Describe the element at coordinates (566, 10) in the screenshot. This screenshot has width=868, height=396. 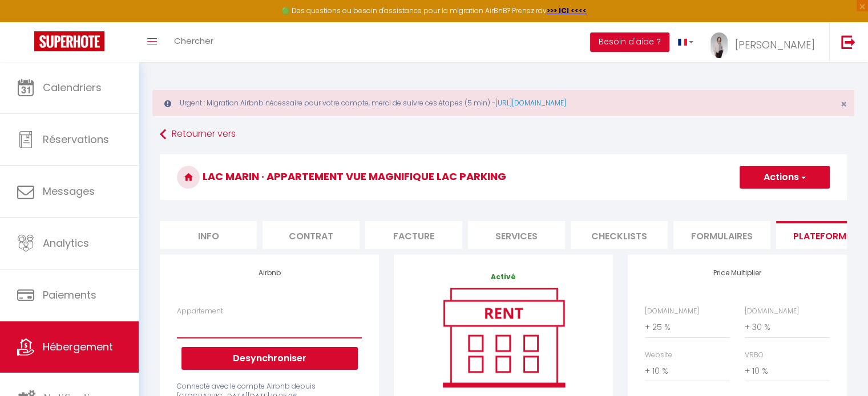
I see `strong: >>> ICI <<<<` at that location.